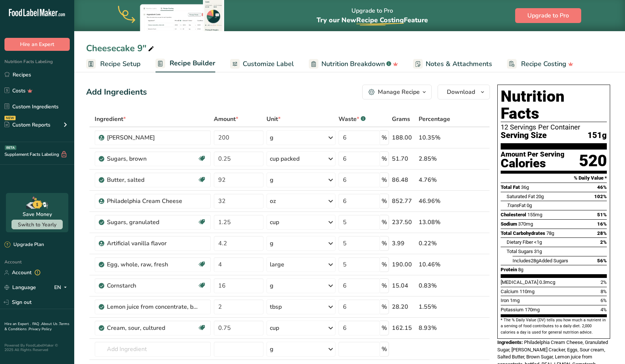 Image resolution: width=625 pixels, height=364 pixels. What do you see at coordinates (185, 64) in the screenshot?
I see `a: Recipe Builder` at bounding box center [185, 64].